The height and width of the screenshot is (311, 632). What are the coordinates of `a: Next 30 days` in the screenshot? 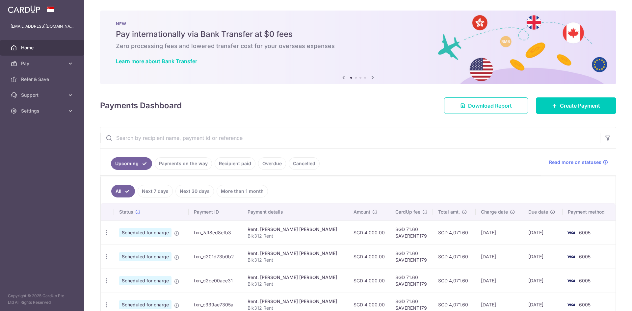 It's located at (194, 191).